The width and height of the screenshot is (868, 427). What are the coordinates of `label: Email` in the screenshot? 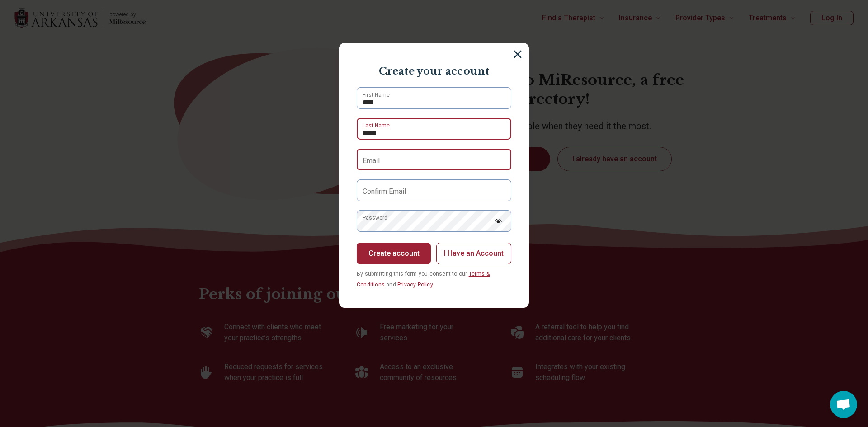 It's located at (371, 161).